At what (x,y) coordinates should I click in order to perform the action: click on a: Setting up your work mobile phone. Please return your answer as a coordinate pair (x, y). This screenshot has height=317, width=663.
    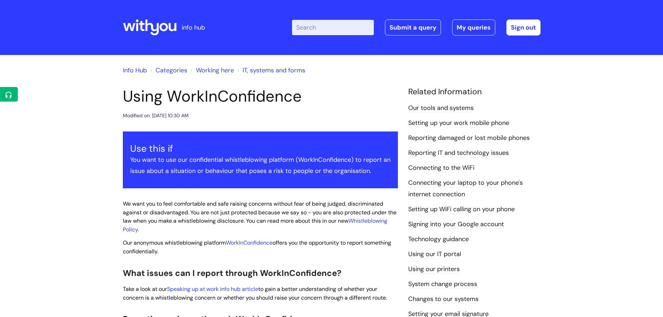
    Looking at the image, I should click on (458, 123).